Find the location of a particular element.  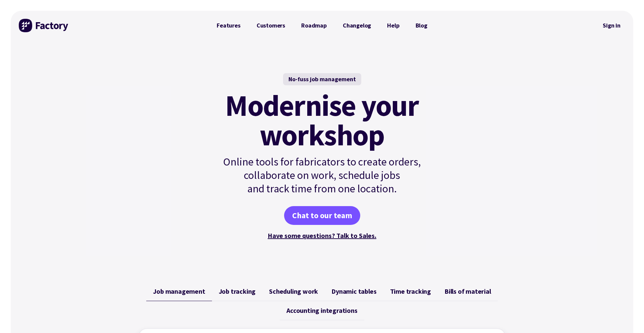

a: Changelog is located at coordinates (357, 25).